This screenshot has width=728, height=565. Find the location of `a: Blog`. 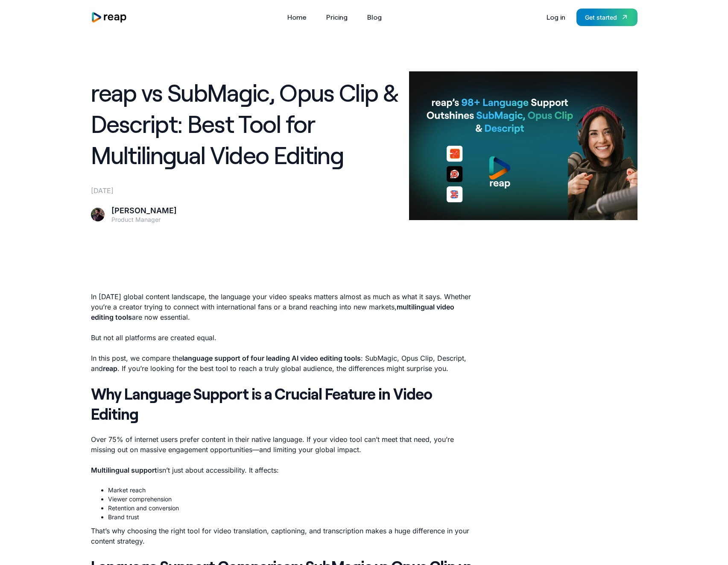

a: Blog is located at coordinates (374, 17).